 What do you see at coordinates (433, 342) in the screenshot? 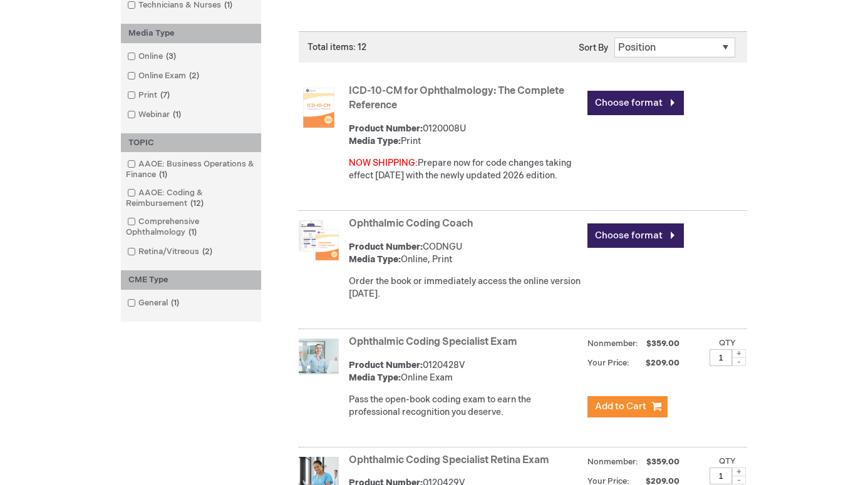
I see `a: Ophthalmic Coding Specialist Exam` at bounding box center [433, 342].